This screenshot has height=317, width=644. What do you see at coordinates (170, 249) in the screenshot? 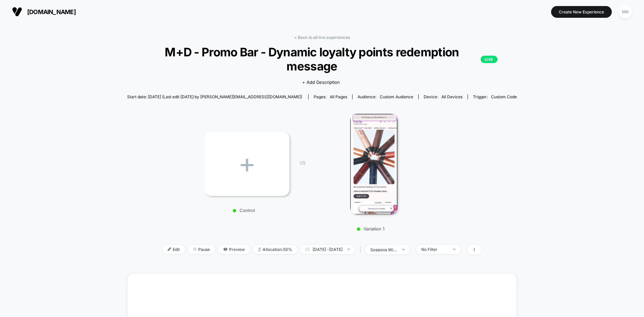
I see `img: edit` at bounding box center [170, 249].